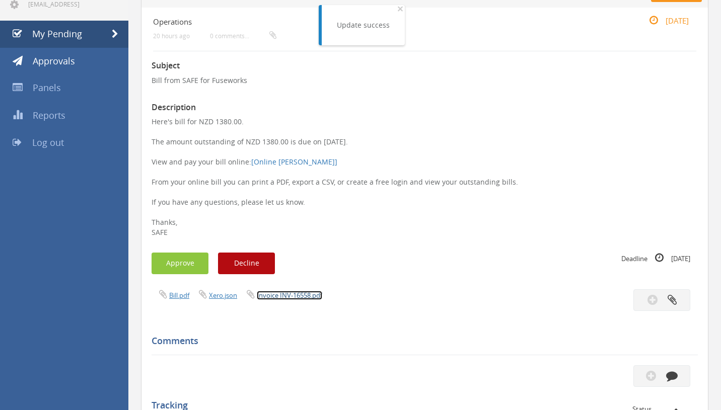  Describe the element at coordinates (421, 341) in the screenshot. I see `h5: Comments` at that location.